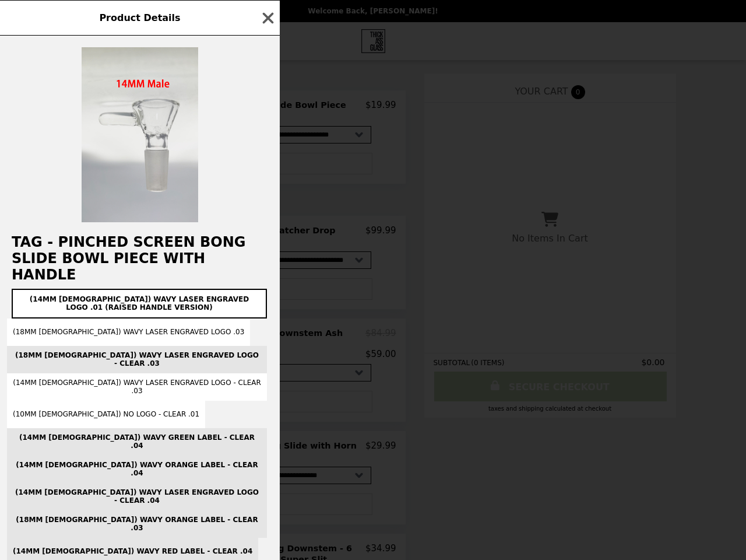 This screenshot has width=746, height=560. I want to click on img: (14MM Male) Wavy Laser Engraved Logo .01 (Raised Handle Version), so click(140, 135).